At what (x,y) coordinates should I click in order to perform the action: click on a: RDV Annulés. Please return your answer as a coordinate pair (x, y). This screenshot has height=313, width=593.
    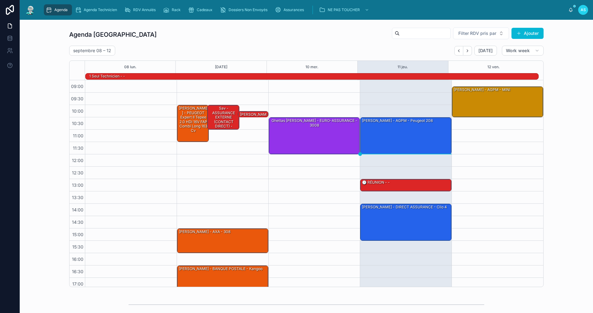
    Looking at the image, I should click on (141, 10).